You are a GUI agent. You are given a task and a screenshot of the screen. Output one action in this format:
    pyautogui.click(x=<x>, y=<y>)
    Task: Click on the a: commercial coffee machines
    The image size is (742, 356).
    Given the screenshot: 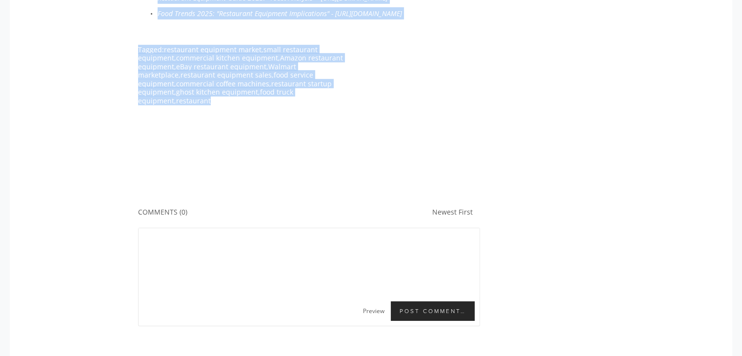 What is the action you would take?
    pyautogui.click(x=222, y=83)
    